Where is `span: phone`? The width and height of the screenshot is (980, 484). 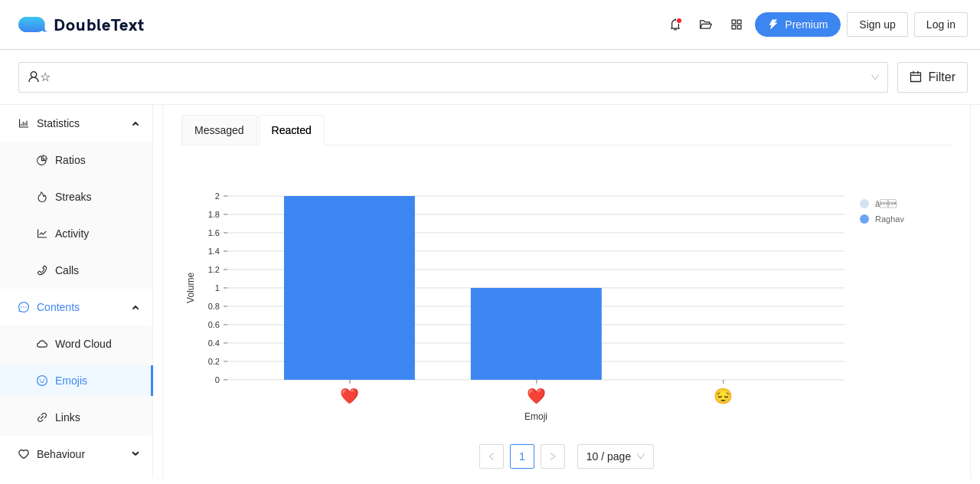 span: phone is located at coordinates (42, 270).